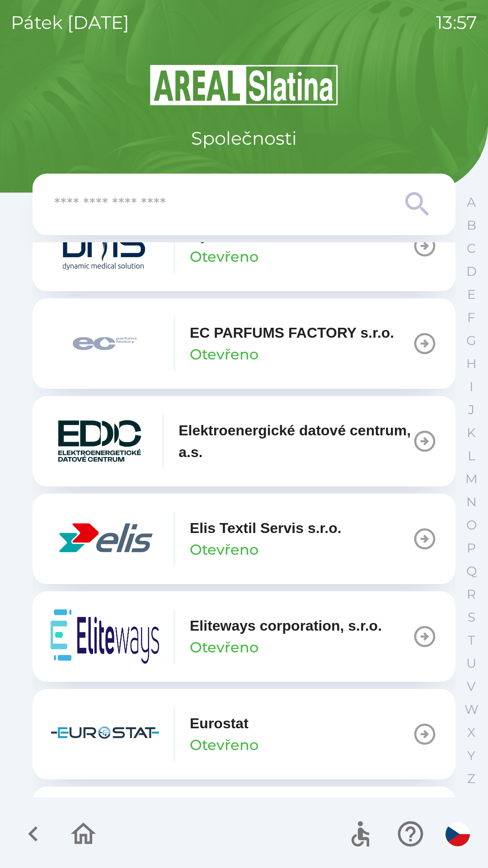 The height and width of the screenshot is (868, 488). Describe the element at coordinates (471, 340) in the screenshot. I see `button: G` at that location.